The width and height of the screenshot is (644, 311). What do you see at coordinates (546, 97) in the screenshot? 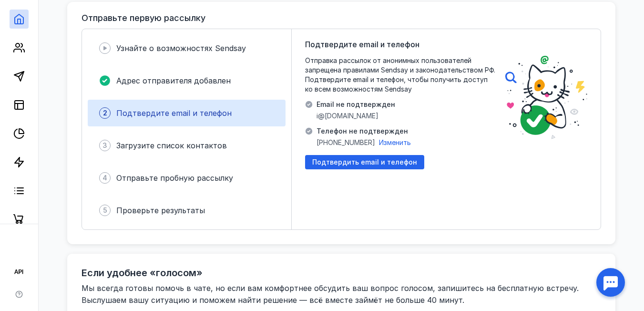
I see `img: poster` at bounding box center [546, 97].